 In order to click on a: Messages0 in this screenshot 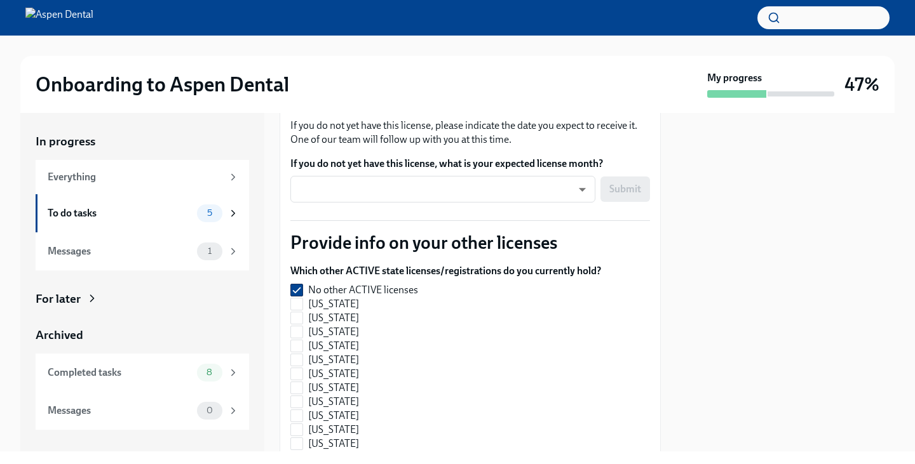, I will do `click(142, 411)`.